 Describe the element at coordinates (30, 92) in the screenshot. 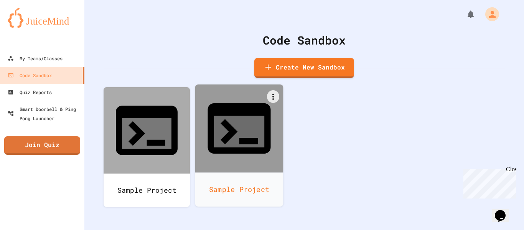

I see `div: Quiz Reports` at that location.